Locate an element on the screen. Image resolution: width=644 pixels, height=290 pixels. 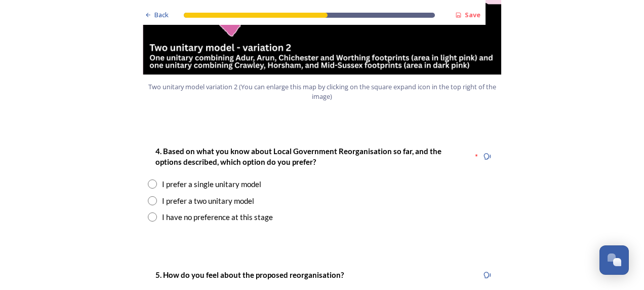
div: I prefer a single unitary model is located at coordinates (211, 184).